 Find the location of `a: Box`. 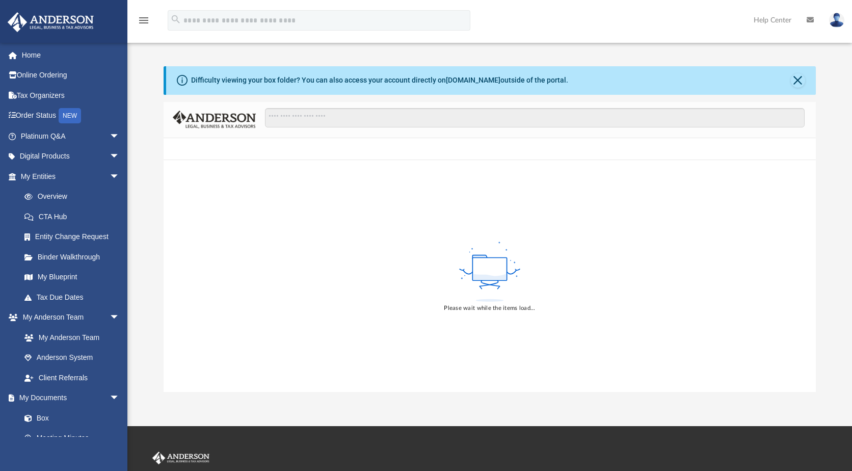

a: Box is located at coordinates (69, 418).